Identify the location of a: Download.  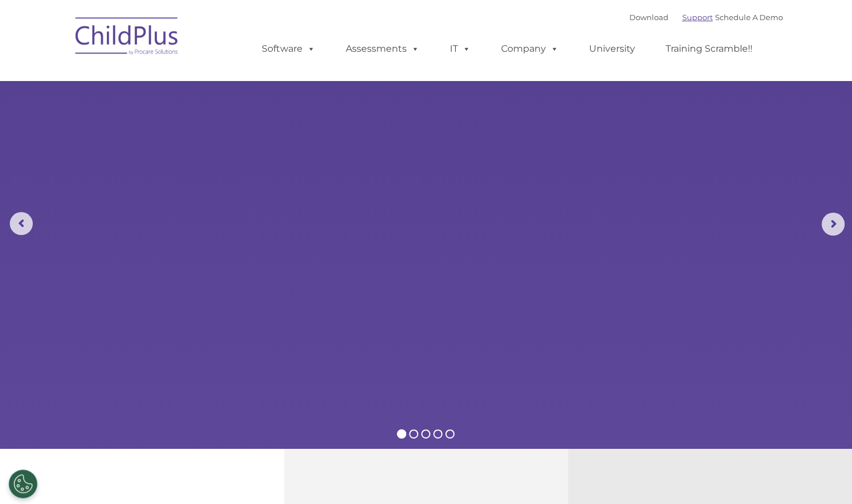
(649, 17).